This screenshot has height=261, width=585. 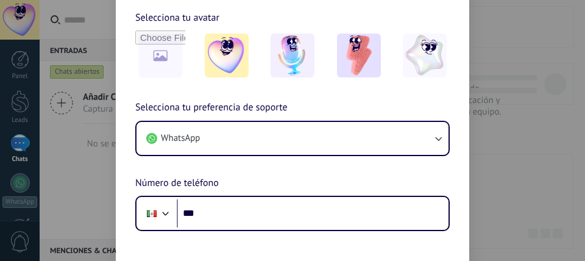 What do you see at coordinates (180, 138) in the screenshot?
I see `span: WhatsApp` at bounding box center [180, 138].